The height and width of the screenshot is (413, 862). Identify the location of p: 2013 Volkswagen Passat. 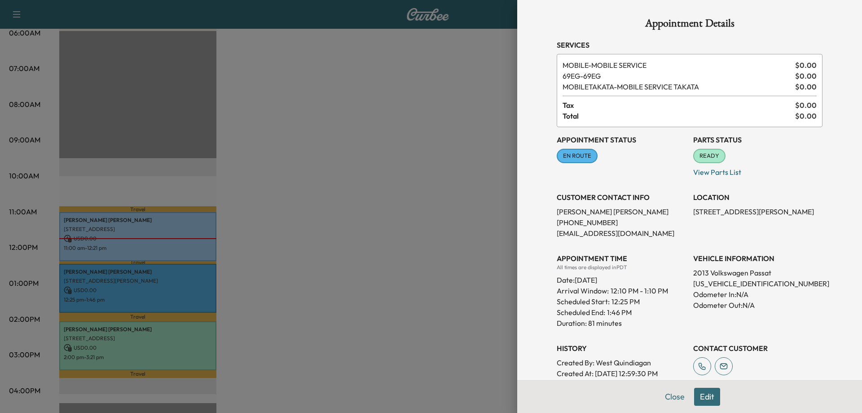
(758, 273).